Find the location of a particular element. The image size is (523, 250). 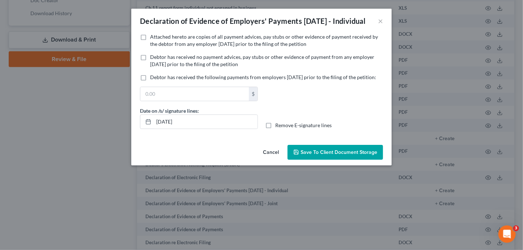

span: Debtor has received no payment advices, pay stubs or other evidence of payment from any employer ... is located at coordinates (262, 60).